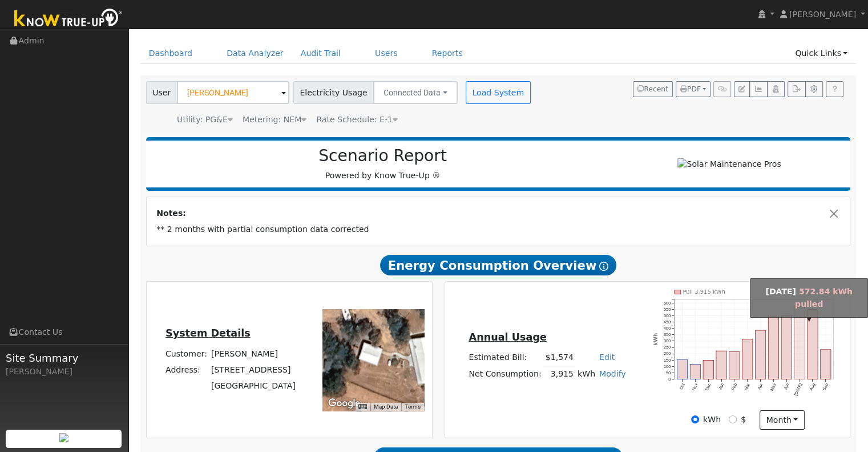 The image size is (868, 452). Describe the element at coordinates (559, 373) in the screenshot. I see `td: 3,915` at that location.